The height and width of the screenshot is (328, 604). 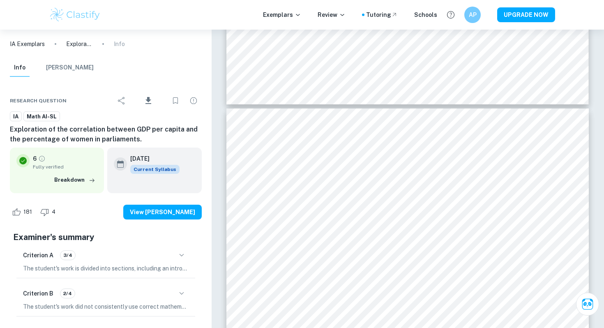 What do you see at coordinates (65, 167) in the screenshot?
I see `span: Fully verified` at bounding box center [65, 167].